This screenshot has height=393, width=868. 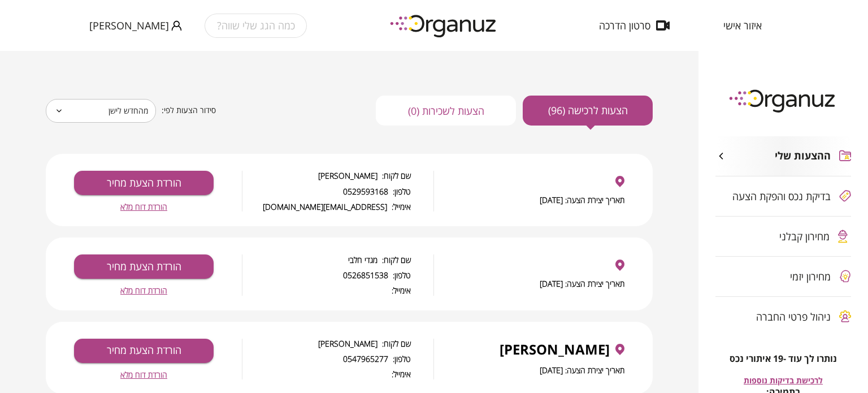 What do you see at coordinates (327, 191) in the screenshot?
I see `span: טלפון: 0529593168` at bounding box center [327, 191].